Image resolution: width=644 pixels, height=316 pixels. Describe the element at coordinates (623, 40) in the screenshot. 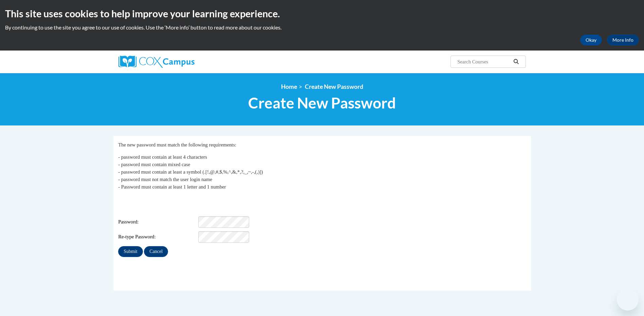

I see `a: More Info` at that location.